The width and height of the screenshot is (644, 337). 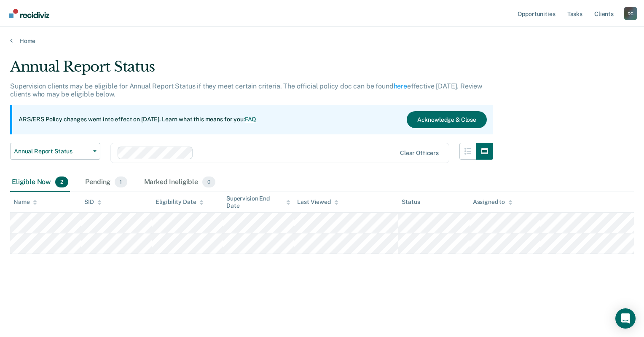 I want to click on button: Annual Report Status, so click(x=55, y=151).